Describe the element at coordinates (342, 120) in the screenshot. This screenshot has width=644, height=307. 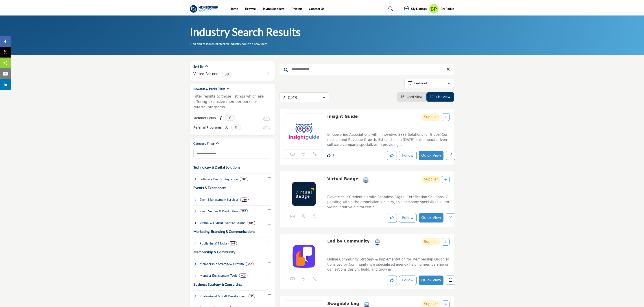
I see `p: Insight Guide` at that location.